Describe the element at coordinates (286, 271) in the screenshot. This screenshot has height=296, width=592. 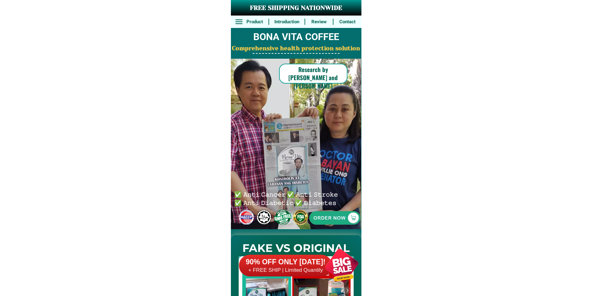
I see `h6: + FREE SHIP | Limited Quantily` at that location.